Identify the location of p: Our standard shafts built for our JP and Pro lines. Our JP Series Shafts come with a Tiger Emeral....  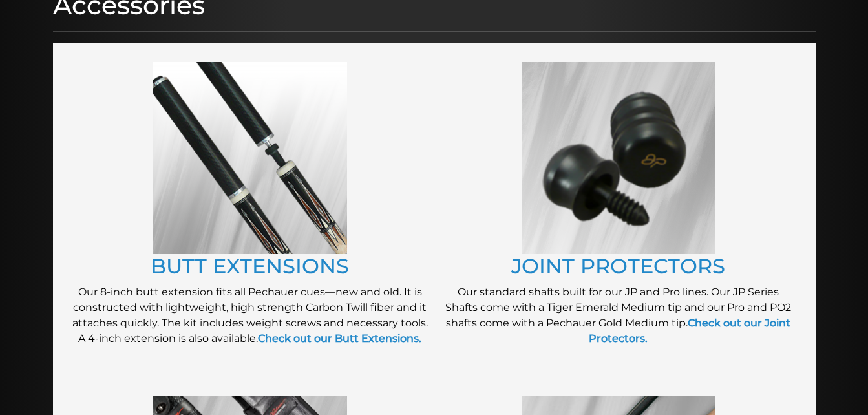
(619, 316).